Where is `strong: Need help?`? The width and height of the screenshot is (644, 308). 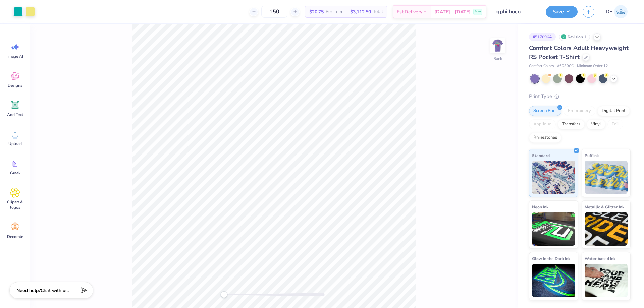 strong: Need help? is located at coordinates (29, 290).